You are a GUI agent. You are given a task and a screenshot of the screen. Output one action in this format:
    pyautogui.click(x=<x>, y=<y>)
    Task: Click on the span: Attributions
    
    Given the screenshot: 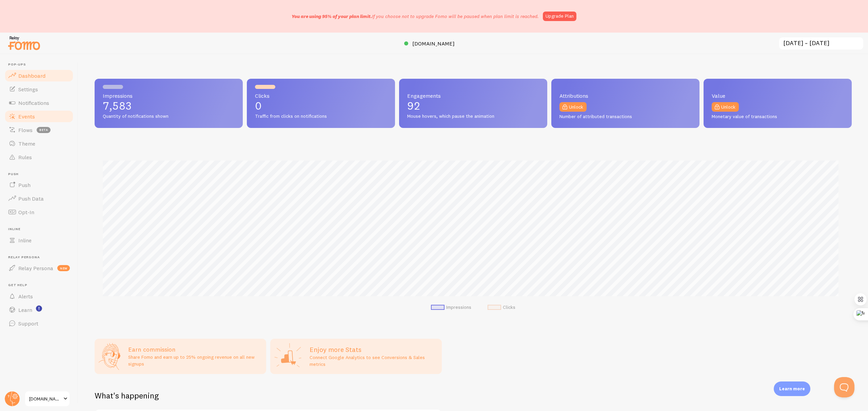 What is the action you would take?
    pyautogui.click(x=625, y=95)
    